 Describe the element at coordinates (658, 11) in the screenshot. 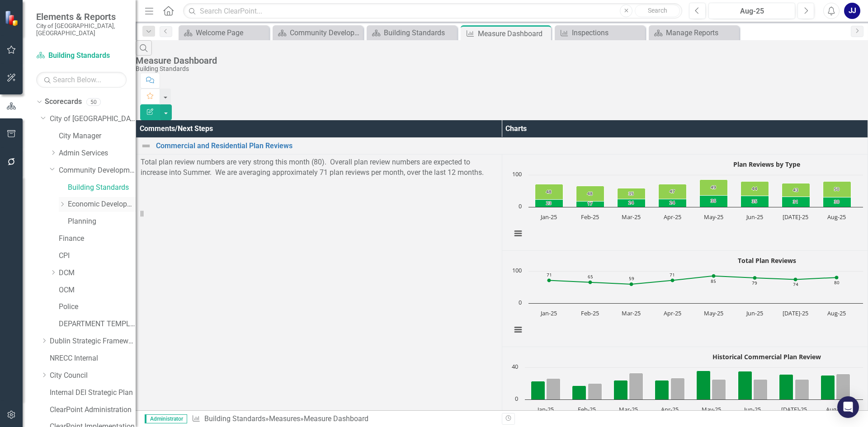

I see `button: Search` at that location.